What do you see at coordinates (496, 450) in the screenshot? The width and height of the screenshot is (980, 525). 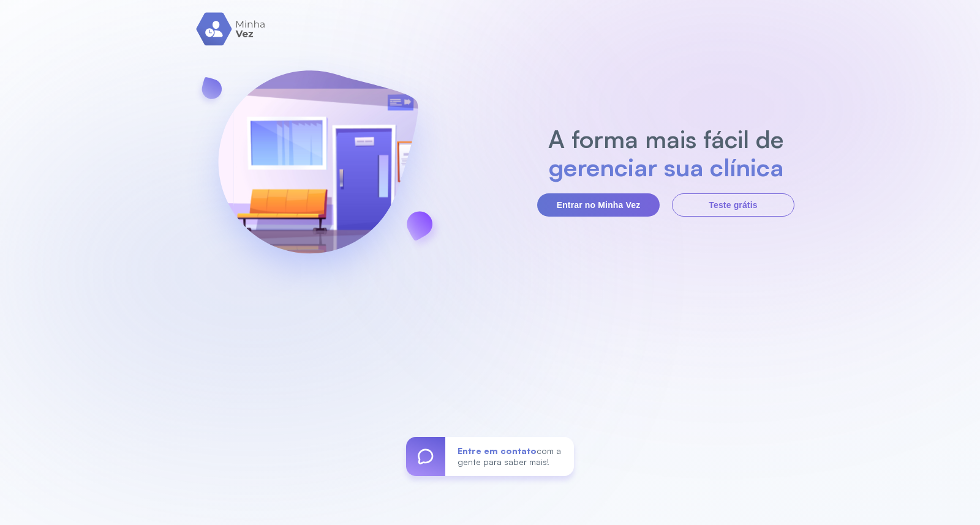 I see `span: Entre em contato` at bounding box center [496, 450].